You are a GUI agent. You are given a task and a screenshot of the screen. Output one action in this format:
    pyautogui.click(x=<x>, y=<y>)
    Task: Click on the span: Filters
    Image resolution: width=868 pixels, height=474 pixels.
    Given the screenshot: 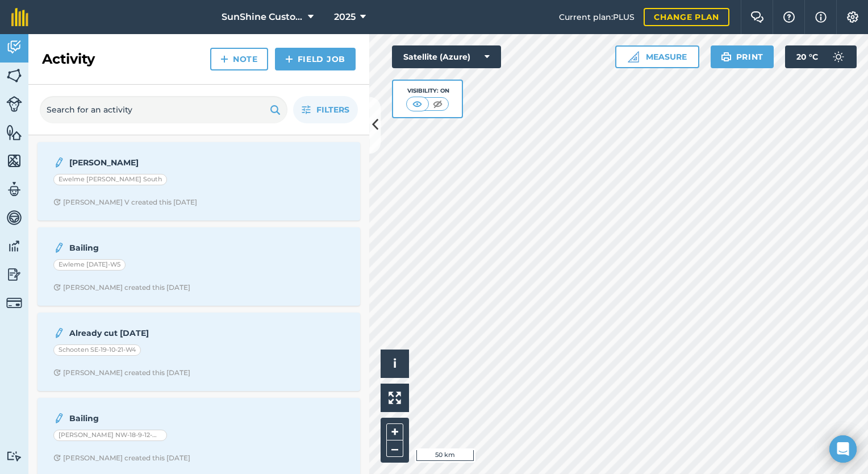 What is the action you would take?
    pyautogui.click(x=333, y=109)
    